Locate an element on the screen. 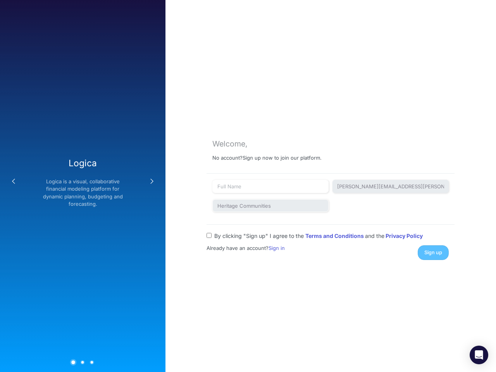 The width and height of the screenshot is (496, 372). button: 3 is located at coordinates (92, 362).